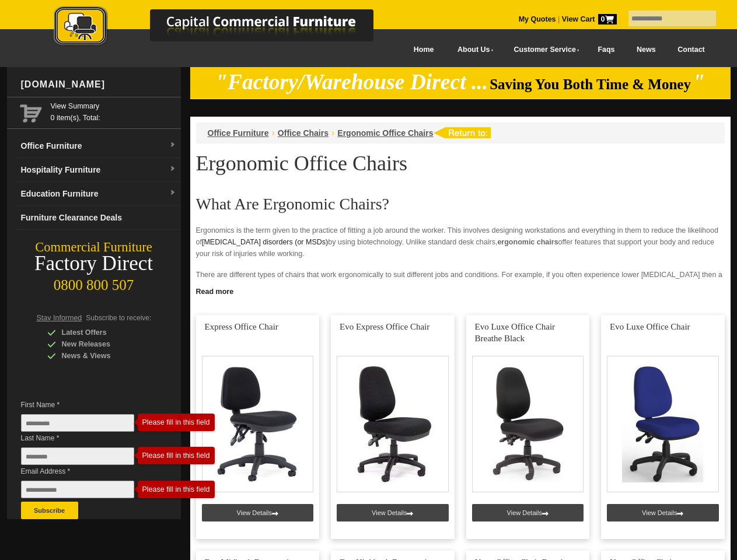 This screenshot has width=737, height=560. I want to click on a: Education Furnituredropdown, so click(98, 194).